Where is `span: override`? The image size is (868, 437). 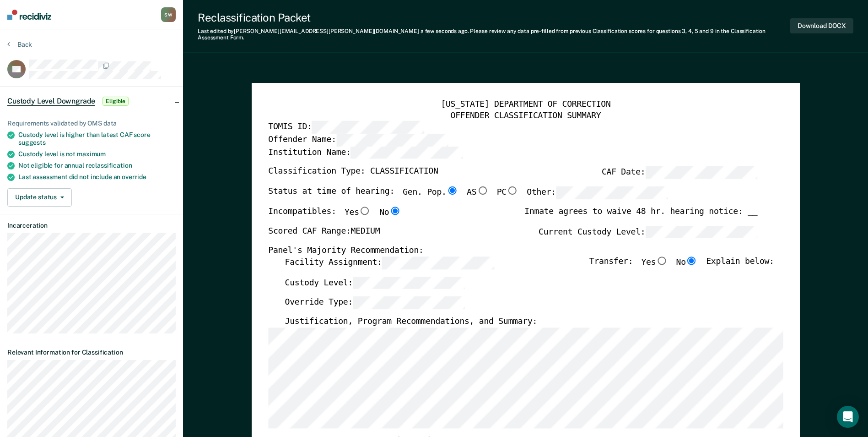 span: override is located at coordinates (134, 177).